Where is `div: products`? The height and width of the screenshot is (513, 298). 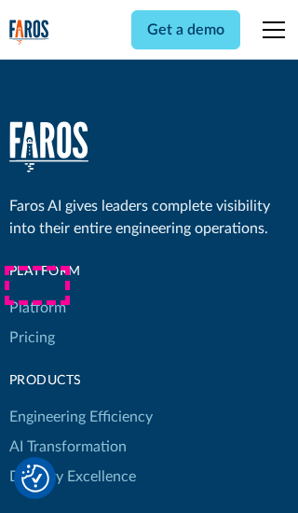
div: products is located at coordinates (81, 381).